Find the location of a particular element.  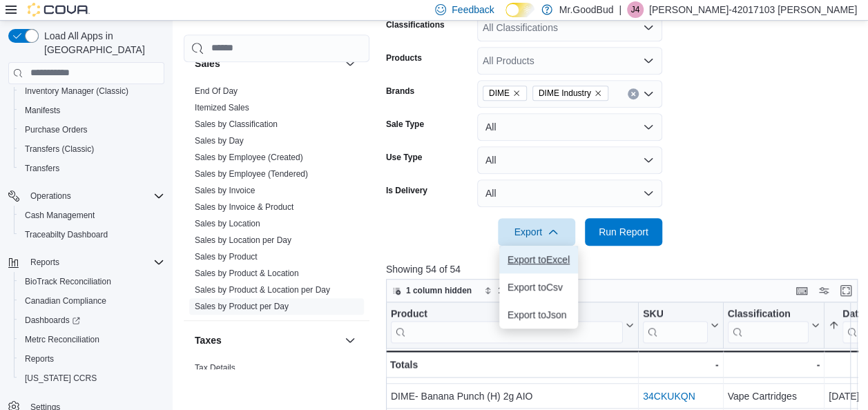

div: DIME- Banana Punch (H) 2g AIO is located at coordinates (512, 396).